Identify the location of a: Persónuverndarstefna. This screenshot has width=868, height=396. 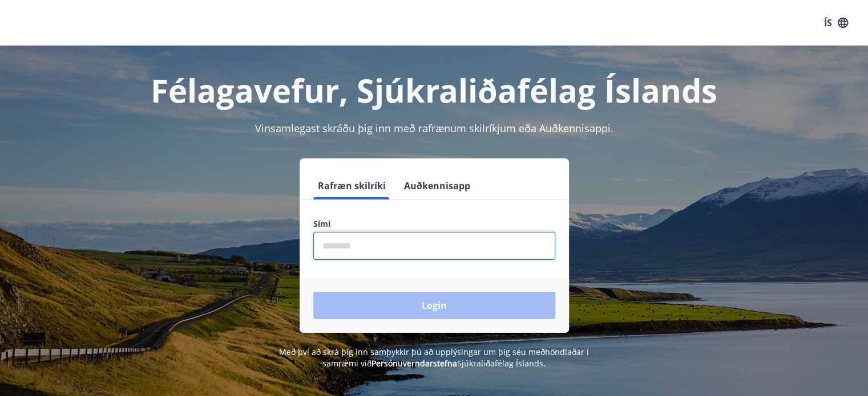
(414, 363).